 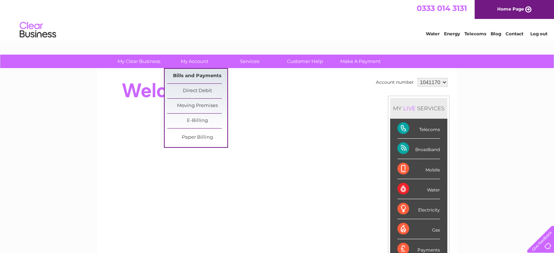 I want to click on img: logo.png, so click(x=38, y=30).